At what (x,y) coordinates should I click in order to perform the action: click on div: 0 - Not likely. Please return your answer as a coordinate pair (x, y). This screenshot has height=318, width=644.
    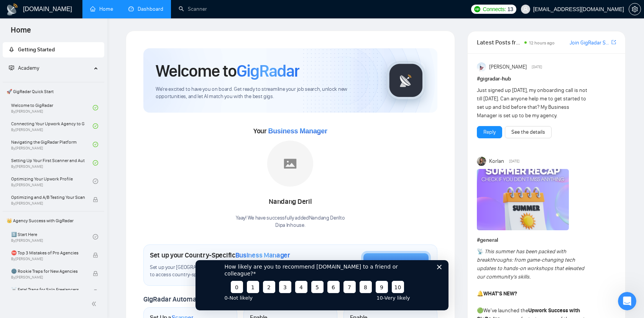
    Looking at the image, I should click on (65, 37).